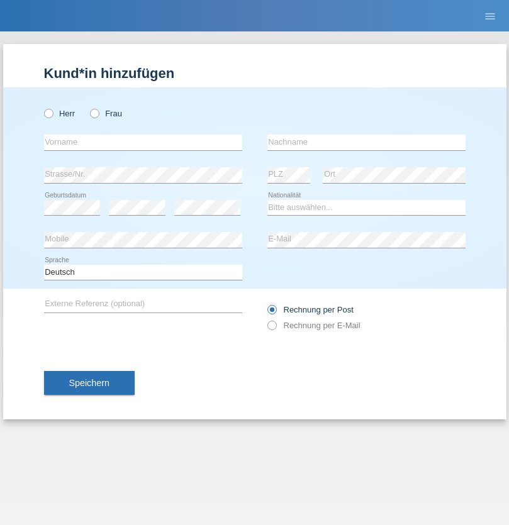 Image resolution: width=509 pixels, height=525 pixels. Describe the element at coordinates (106, 113) in the screenshot. I see `label: Frau` at that location.